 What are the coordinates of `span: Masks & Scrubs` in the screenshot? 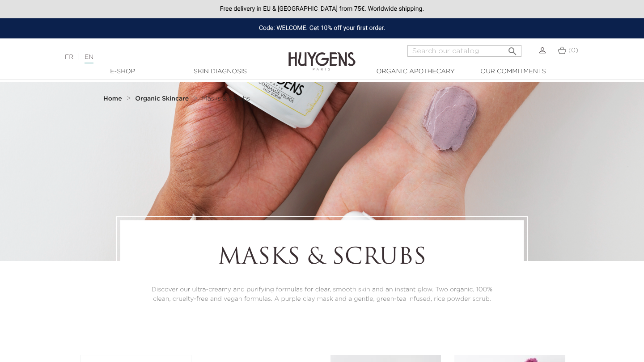 It's located at (226, 99).